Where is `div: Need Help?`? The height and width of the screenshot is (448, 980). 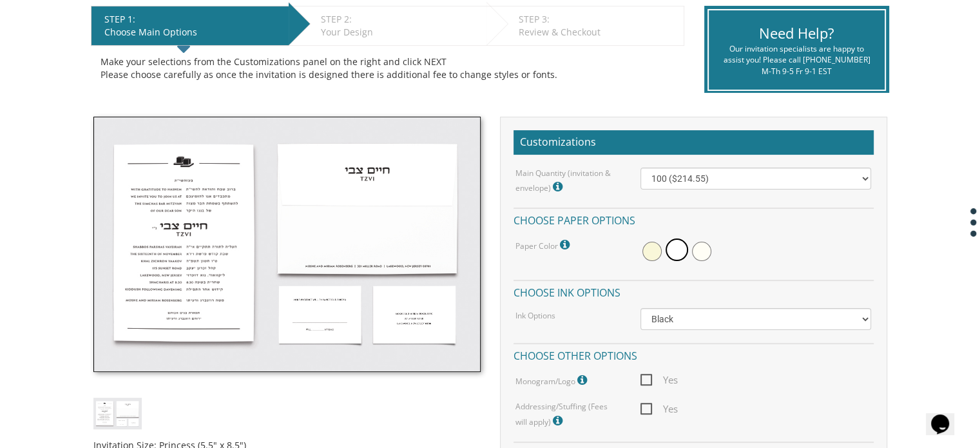 div: Need Help? is located at coordinates (797, 33).